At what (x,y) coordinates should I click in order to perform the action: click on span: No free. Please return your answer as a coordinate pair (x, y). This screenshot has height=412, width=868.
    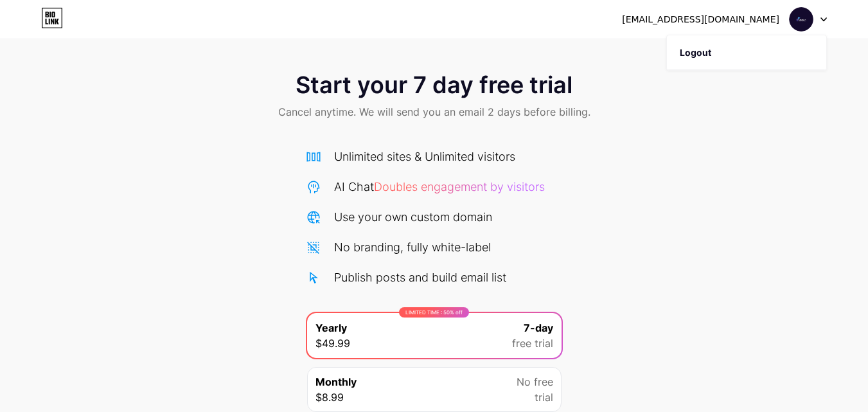
    Looking at the image, I should click on (535, 382).